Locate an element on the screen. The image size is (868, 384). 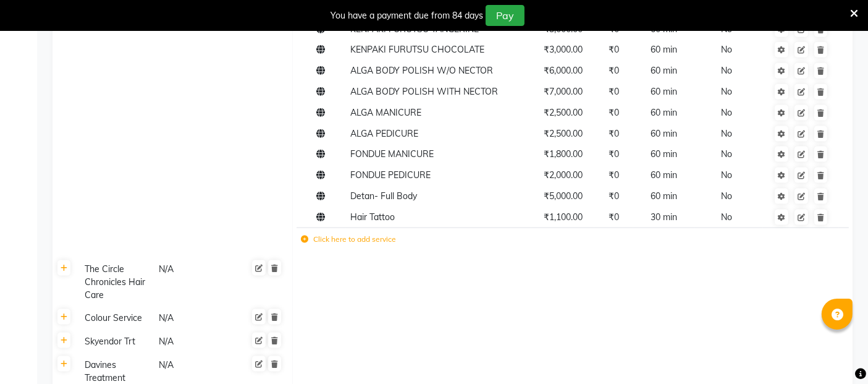
label: Click here to add service is located at coordinates (349, 239).